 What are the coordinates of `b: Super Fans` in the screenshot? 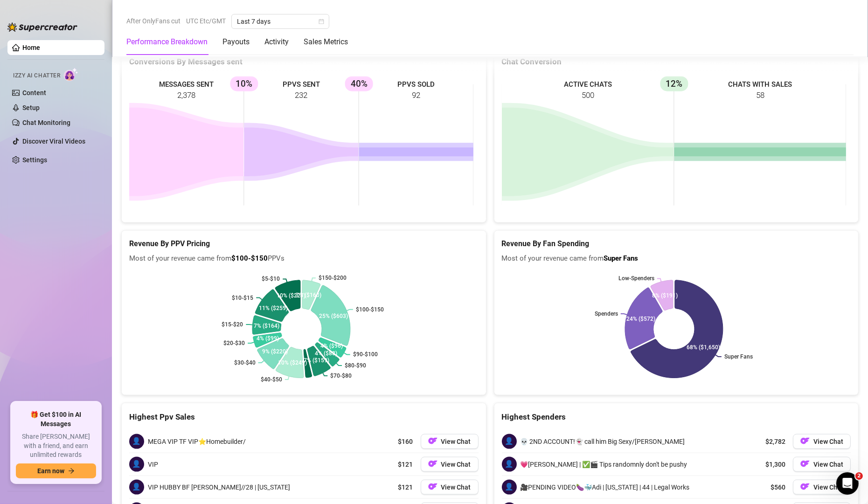 It's located at (621, 258).